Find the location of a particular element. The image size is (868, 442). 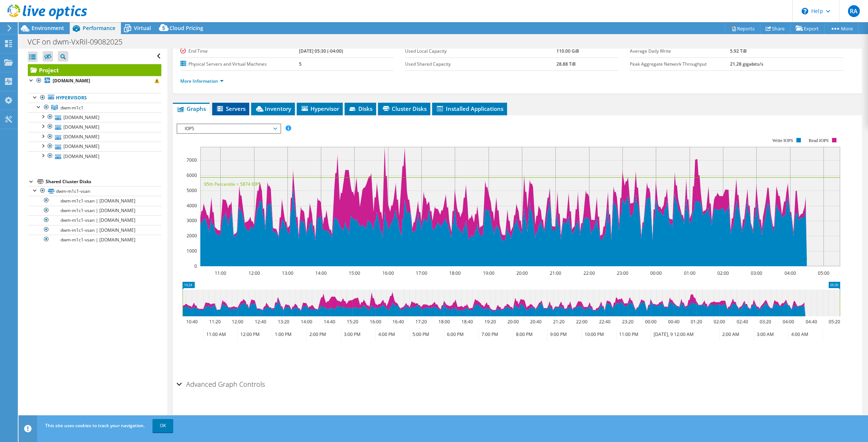

text: 23:20 is located at coordinates (627, 321).